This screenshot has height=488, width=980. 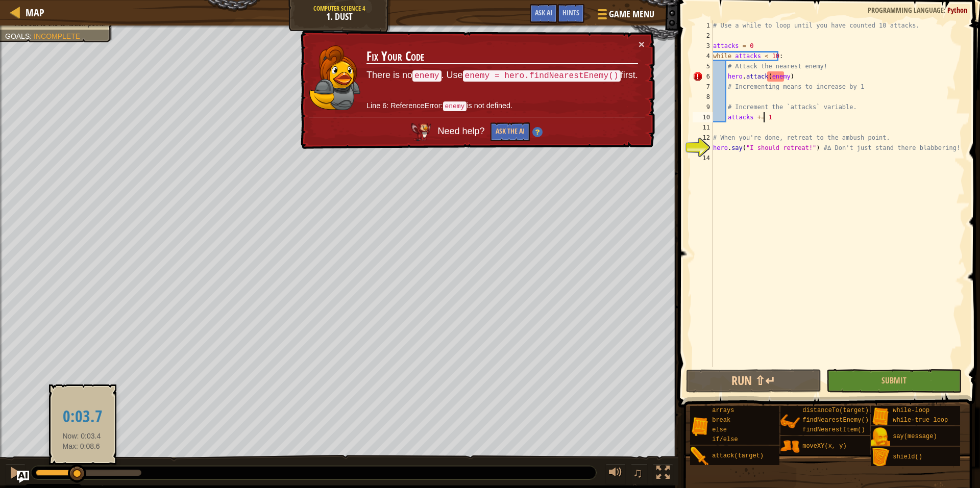 I want to click on span: Submit, so click(x=893, y=380).